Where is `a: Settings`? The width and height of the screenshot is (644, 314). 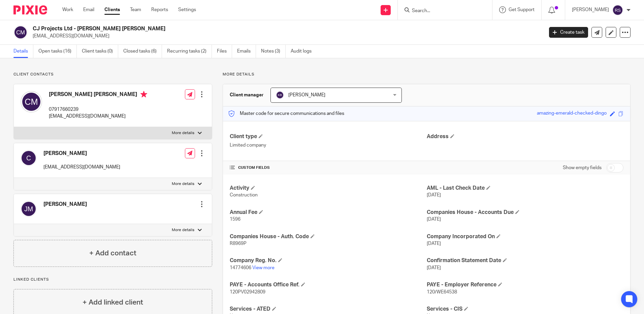 a: Settings is located at coordinates (187, 10).